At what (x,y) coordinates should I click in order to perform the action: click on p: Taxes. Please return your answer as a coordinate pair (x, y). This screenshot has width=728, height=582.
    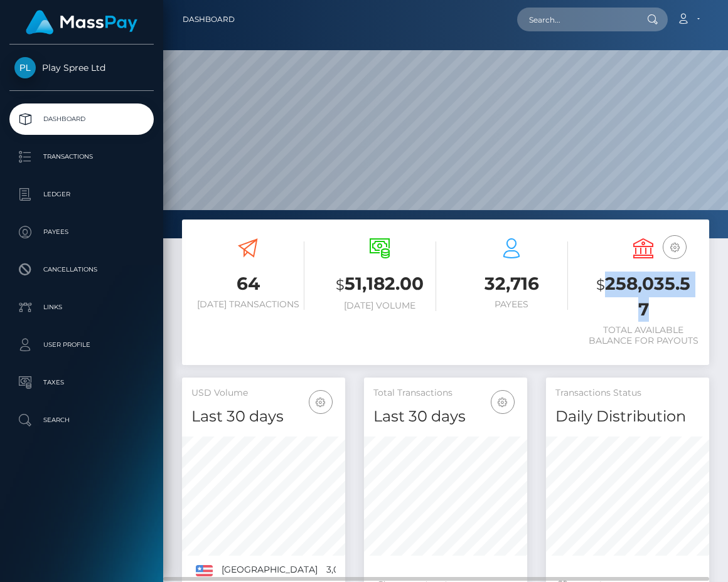
    Looking at the image, I should click on (81, 382).